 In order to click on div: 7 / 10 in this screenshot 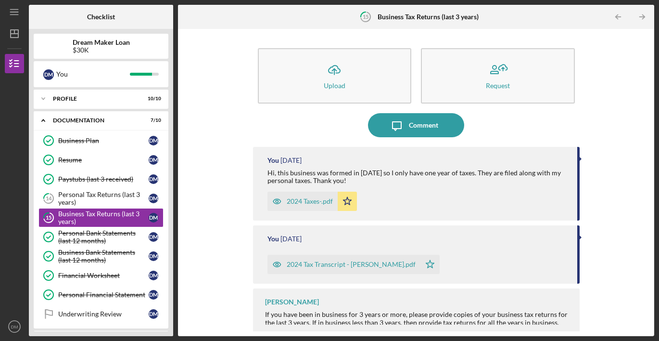, I will do `click(152, 120)`.